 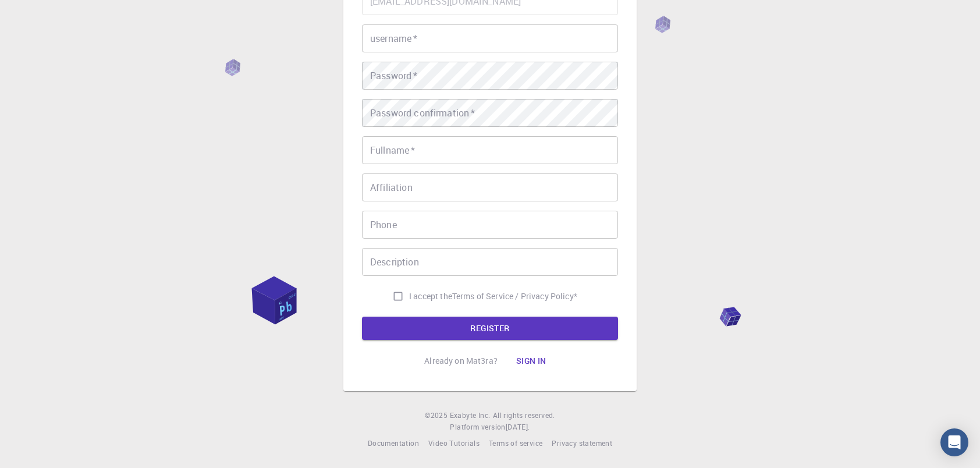 What do you see at coordinates (515, 296) in the screenshot?
I see `a: Terms of Service / Privacy Policy*` at bounding box center [515, 296].